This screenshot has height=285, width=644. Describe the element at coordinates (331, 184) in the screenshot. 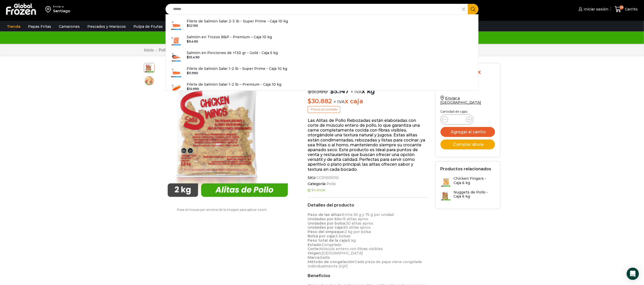

I see `a: Pollo` at that location.